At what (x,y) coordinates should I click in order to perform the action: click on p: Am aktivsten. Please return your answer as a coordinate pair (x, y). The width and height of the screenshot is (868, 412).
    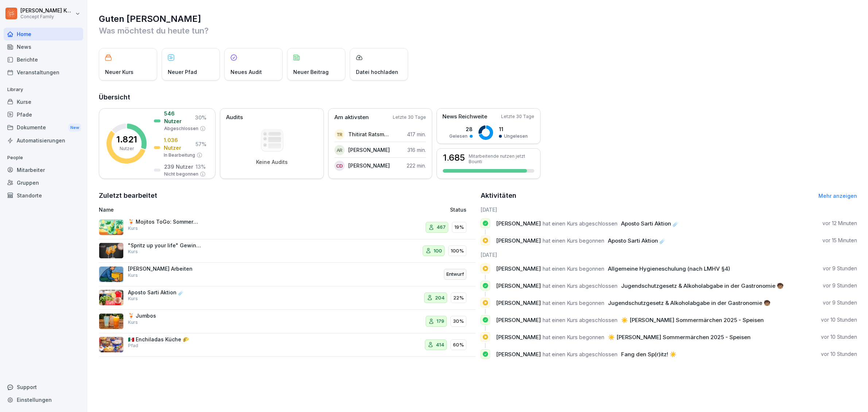
    Looking at the image, I should click on (352, 118).